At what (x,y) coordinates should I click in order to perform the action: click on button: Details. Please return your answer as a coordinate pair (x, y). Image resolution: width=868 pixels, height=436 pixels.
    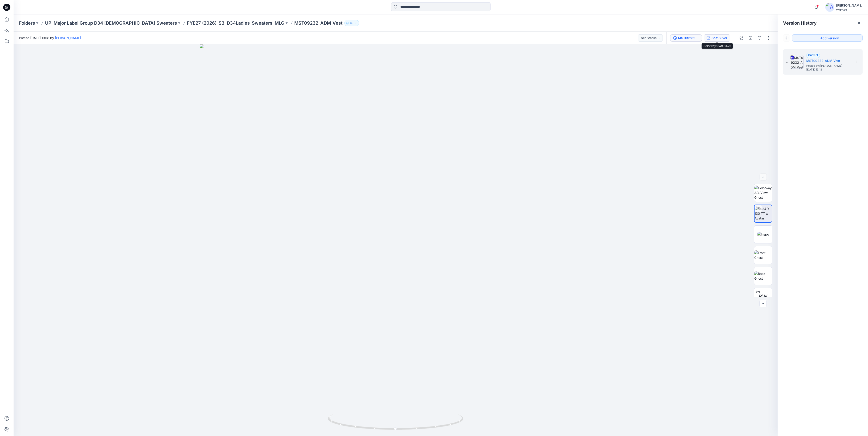
    Looking at the image, I should click on (750, 38).